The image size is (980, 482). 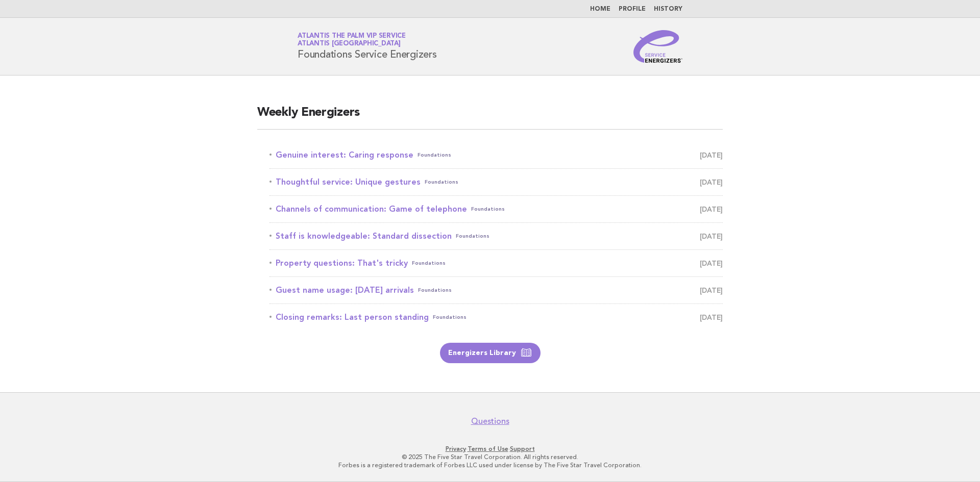 What do you see at coordinates (490, 422) in the screenshot?
I see `a: Questions` at bounding box center [490, 422].